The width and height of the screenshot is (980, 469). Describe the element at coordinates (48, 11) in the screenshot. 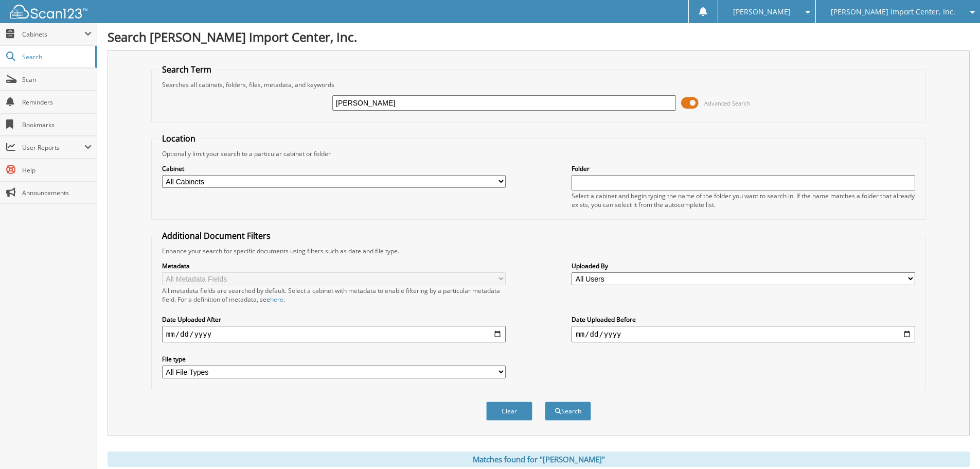

I see `img: scan123-logo-white.svg` at that location.